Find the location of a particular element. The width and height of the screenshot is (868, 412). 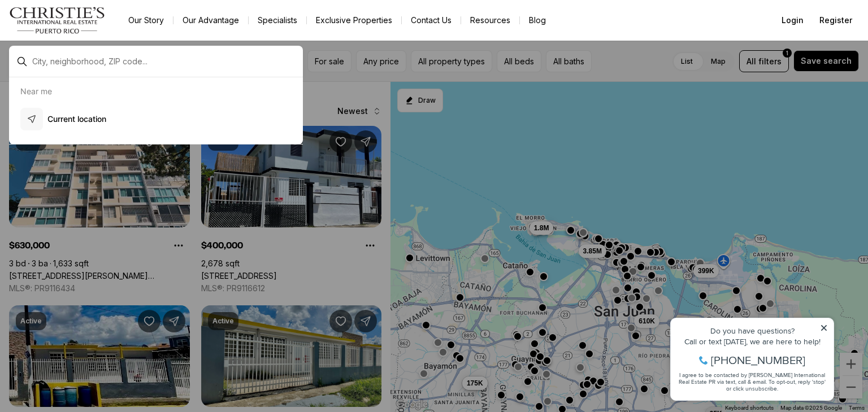

button: Current location is located at coordinates (156, 119).